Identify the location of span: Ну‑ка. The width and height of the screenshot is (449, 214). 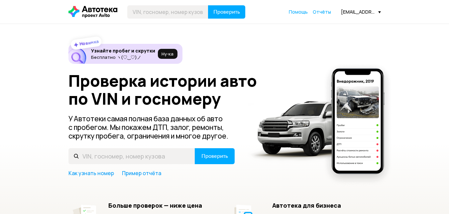
(168, 54).